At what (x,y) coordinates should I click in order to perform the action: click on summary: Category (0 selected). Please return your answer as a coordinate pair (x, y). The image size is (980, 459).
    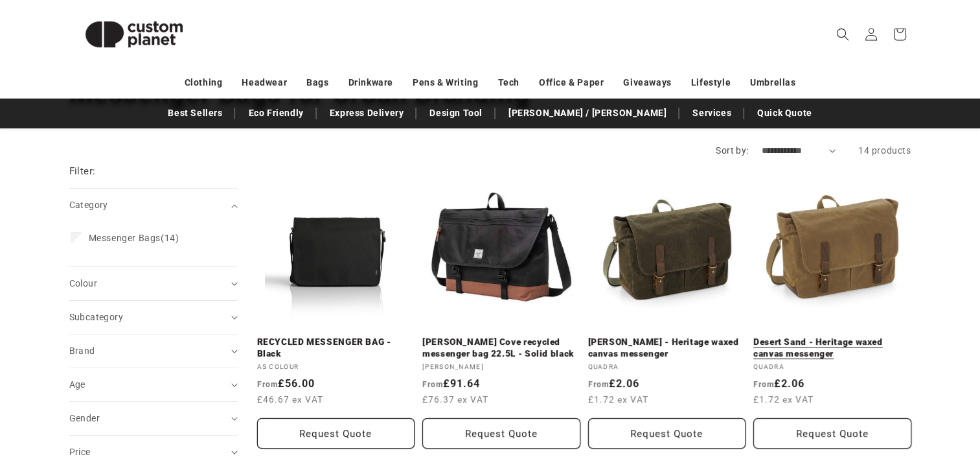
    Looking at the image, I should click on (153, 205).